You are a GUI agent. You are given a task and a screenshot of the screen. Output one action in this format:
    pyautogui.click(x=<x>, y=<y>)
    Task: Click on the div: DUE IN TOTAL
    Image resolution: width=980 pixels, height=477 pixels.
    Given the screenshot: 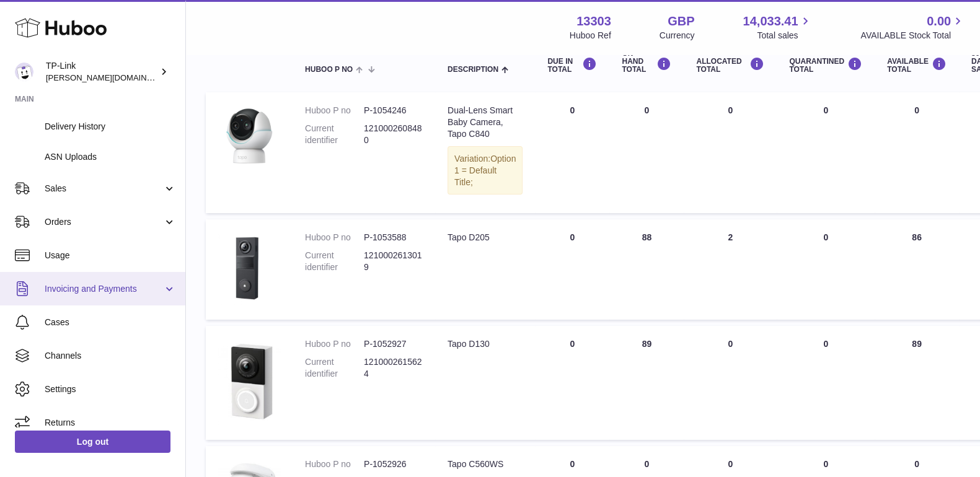 What is the action you would take?
    pyautogui.click(x=572, y=65)
    